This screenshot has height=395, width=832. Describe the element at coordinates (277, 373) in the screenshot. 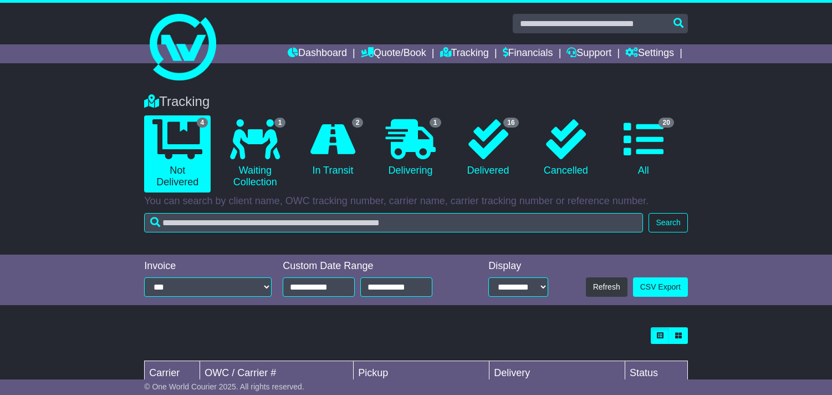

I see `td: OWC / Carrier #` at that location.